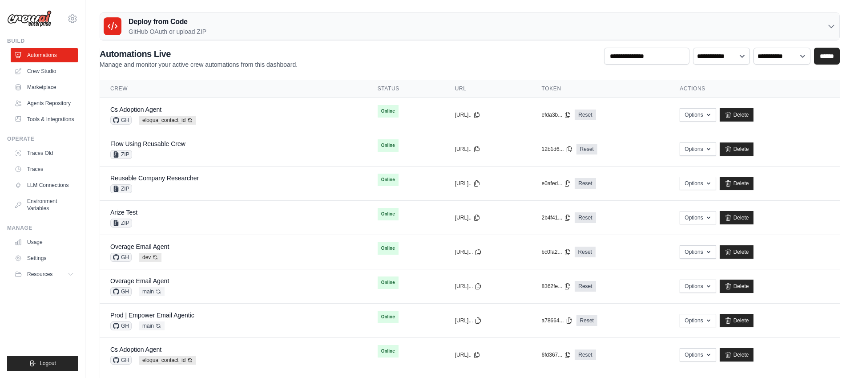 This screenshot has height=378, width=854. What do you see at coordinates (154, 178) in the screenshot?
I see `a: Reusable Company Researcher` at bounding box center [154, 178].